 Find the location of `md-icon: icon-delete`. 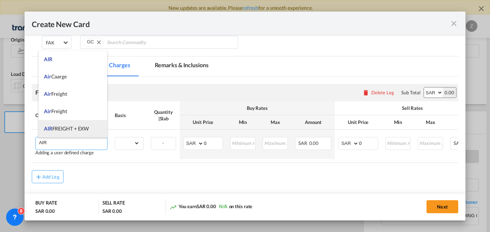

md-icon: icon-delete is located at coordinates (366, 92).